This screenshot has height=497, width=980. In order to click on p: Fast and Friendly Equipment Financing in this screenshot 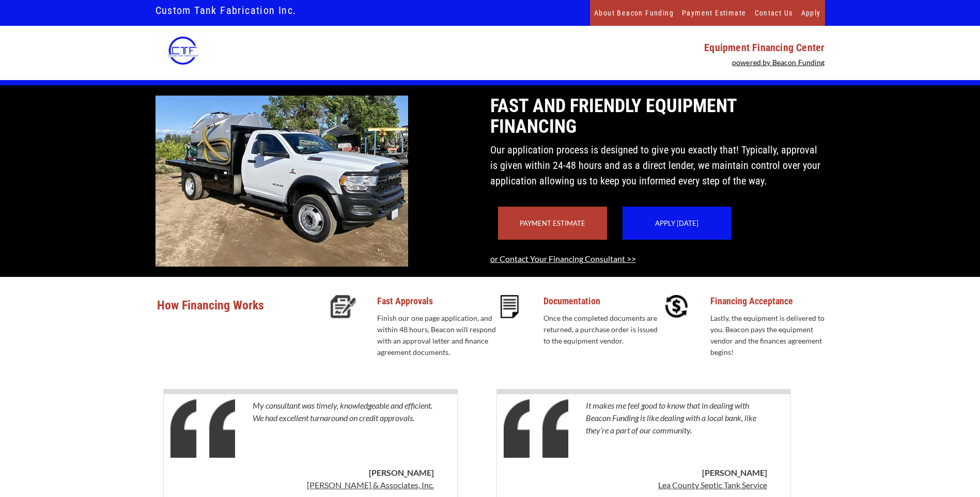, I will do `click(658, 116)`.